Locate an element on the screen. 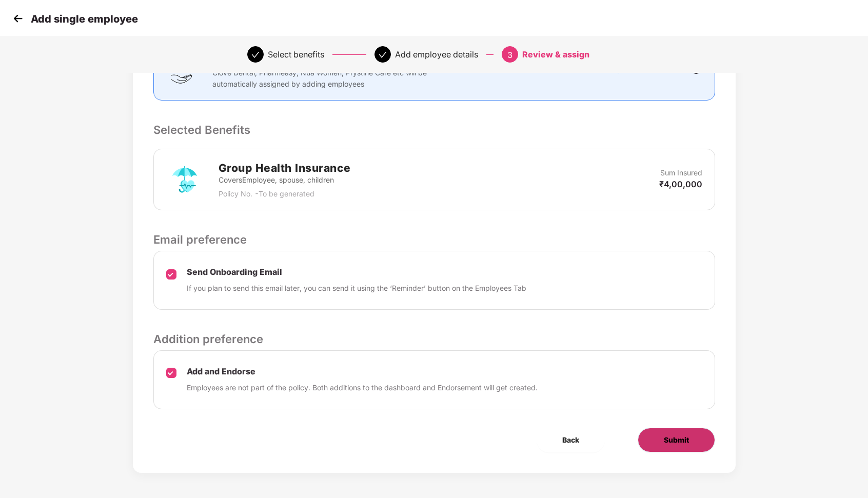 The width and height of the screenshot is (868, 498). span: 3 is located at coordinates (510, 55).